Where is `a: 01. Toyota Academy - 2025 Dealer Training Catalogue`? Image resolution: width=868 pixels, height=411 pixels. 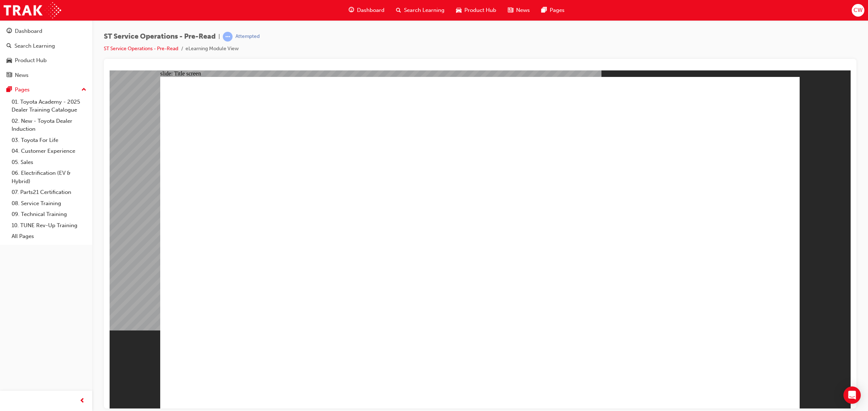 a: 01. Toyota Academy - 2025 Dealer Training Catalogue is located at coordinates (49, 106).